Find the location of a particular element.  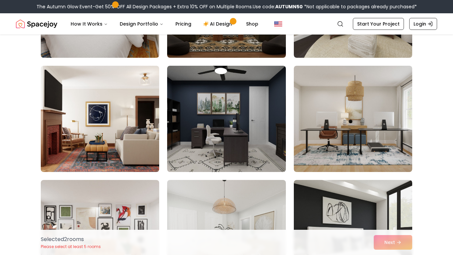

p: Selected 2 room s is located at coordinates (71, 239).